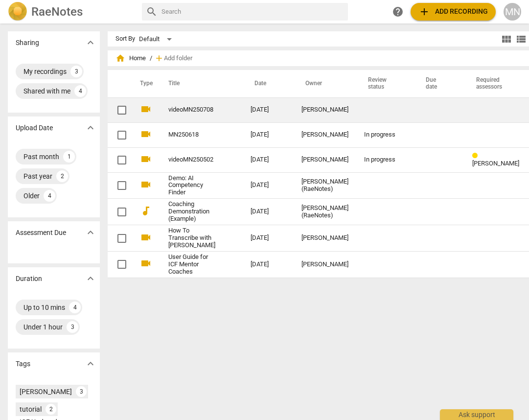  Describe the element at coordinates (521, 39) in the screenshot. I see `span: view_list` at that location.